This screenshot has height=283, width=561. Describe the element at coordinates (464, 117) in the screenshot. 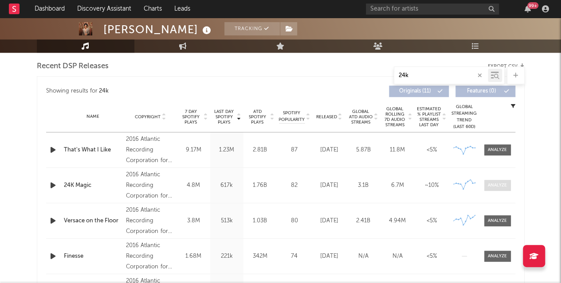

I see `div: Global Streaming Trend (Last 60D)` at that location.